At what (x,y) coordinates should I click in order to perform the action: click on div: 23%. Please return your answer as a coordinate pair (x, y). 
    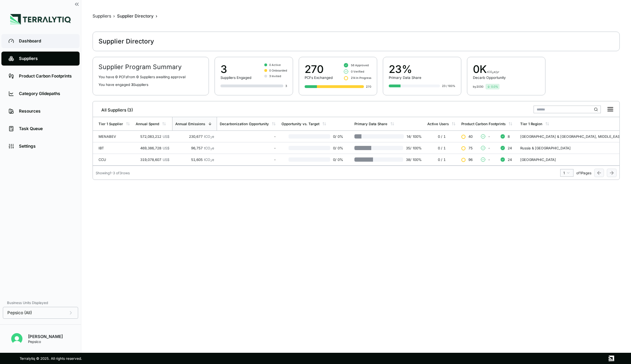
    Looking at the image, I should click on (405, 69).